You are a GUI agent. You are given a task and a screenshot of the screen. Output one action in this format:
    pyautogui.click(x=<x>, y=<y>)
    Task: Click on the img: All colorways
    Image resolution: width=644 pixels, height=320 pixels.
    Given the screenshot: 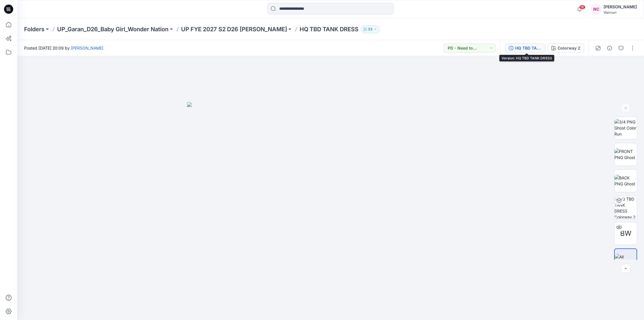 What is the action you would take?
    pyautogui.click(x=626, y=260)
    